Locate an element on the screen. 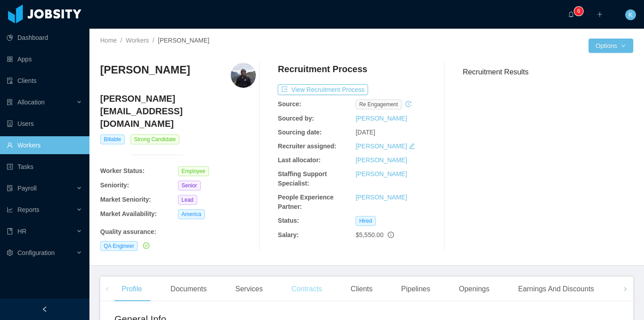 The width and height of the screenshot is (644, 320). sup: 6 is located at coordinates (579, 12).